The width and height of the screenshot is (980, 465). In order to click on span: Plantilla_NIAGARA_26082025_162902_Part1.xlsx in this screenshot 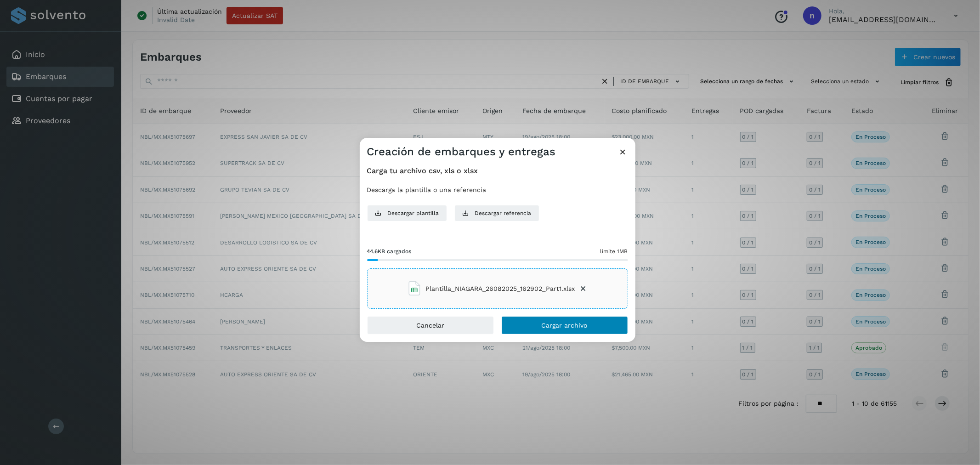, I will do `click(500, 289)`.